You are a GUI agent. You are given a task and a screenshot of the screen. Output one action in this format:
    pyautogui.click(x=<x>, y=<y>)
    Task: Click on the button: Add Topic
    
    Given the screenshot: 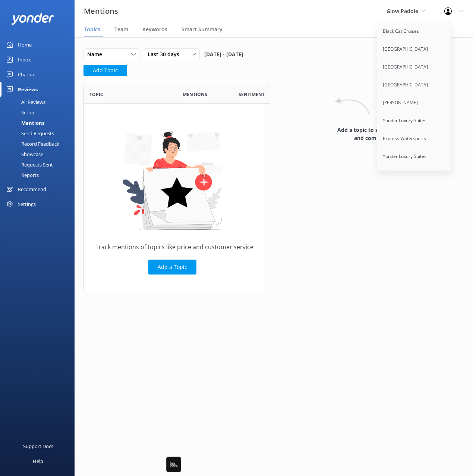 What is the action you would take?
    pyautogui.click(x=105, y=70)
    